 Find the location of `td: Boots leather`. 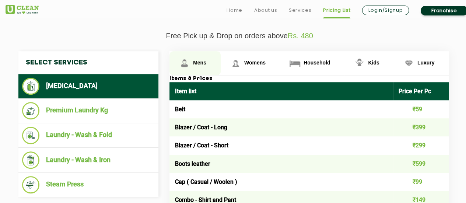

td: Boots leather is located at coordinates (281, 164).